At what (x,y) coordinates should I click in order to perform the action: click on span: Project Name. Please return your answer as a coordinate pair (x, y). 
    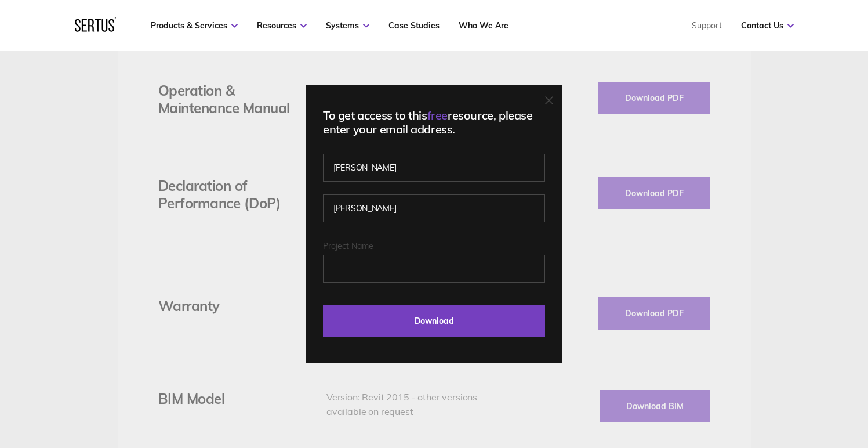
    Looking at the image, I should click on (348, 246).